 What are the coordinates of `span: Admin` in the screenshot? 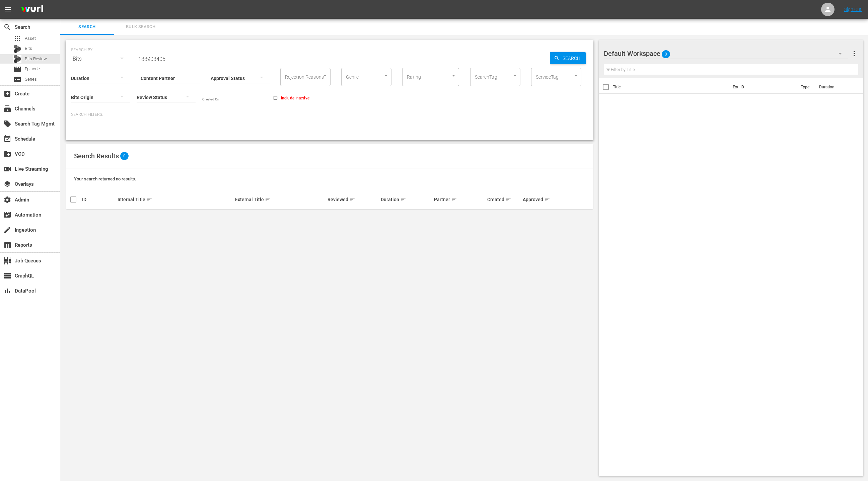 It's located at (7, 200).